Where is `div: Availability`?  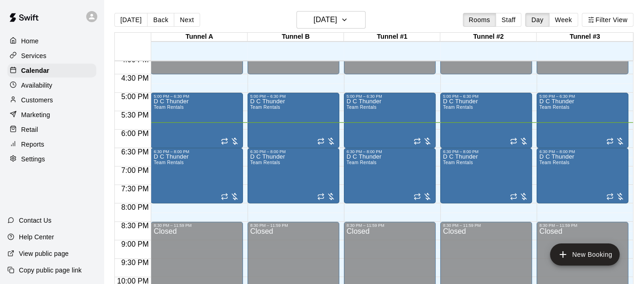
div: Availability is located at coordinates (52, 85).